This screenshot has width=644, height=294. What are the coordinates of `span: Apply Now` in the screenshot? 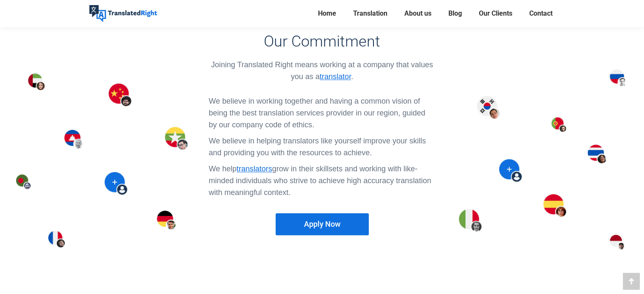 It's located at (322, 224).